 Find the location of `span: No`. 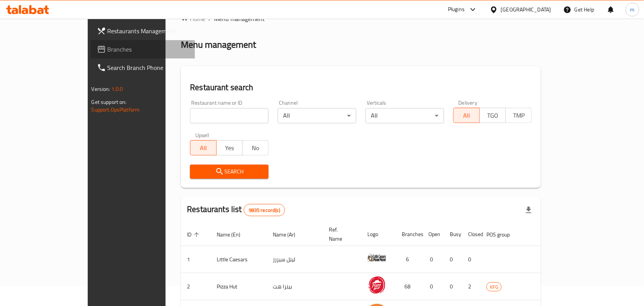

span: No is located at coordinates (256, 148).